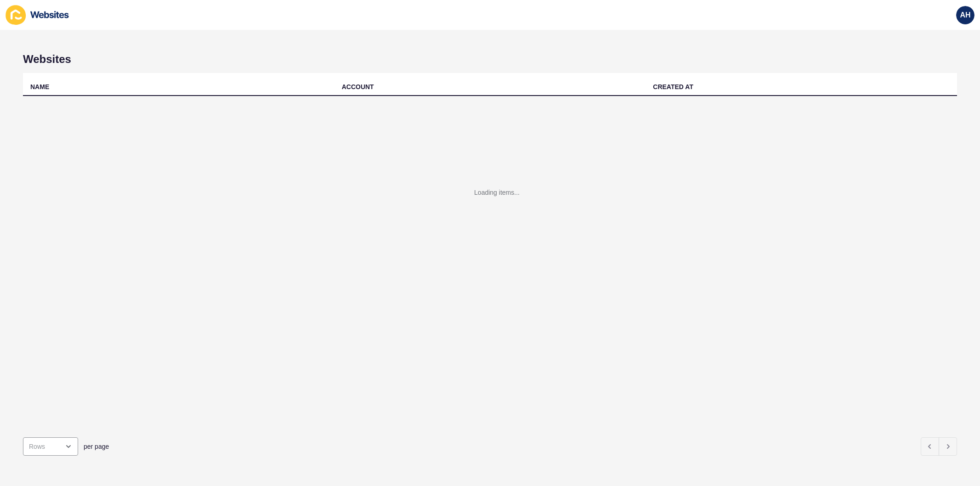 The height and width of the screenshot is (486, 980). Describe the element at coordinates (358, 87) in the screenshot. I see `div: ACCOUNT` at that location.